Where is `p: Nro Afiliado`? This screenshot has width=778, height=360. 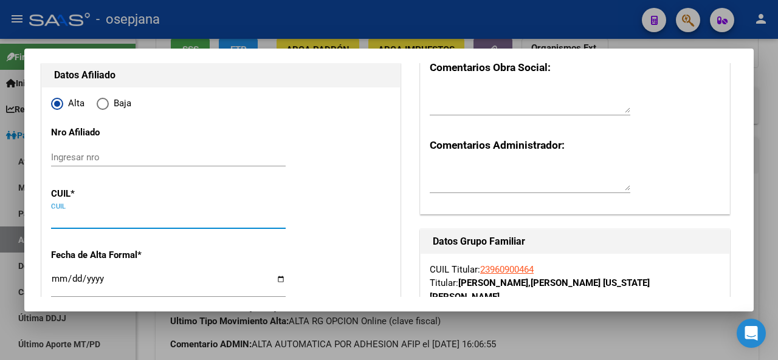
p: Nro Afiliado is located at coordinates (102, 132).